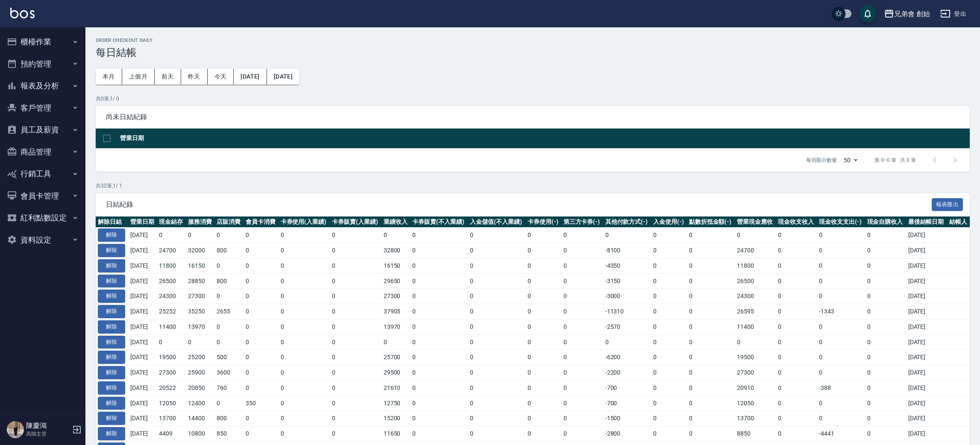 Image resolution: width=980 pixels, height=445 pixels. Describe the element at coordinates (953, 14) in the screenshot. I see `button: 登出` at that location.